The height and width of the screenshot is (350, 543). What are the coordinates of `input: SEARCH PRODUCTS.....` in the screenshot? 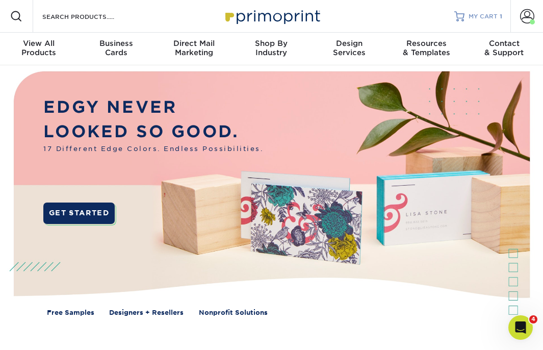 It's located at (91, 16).